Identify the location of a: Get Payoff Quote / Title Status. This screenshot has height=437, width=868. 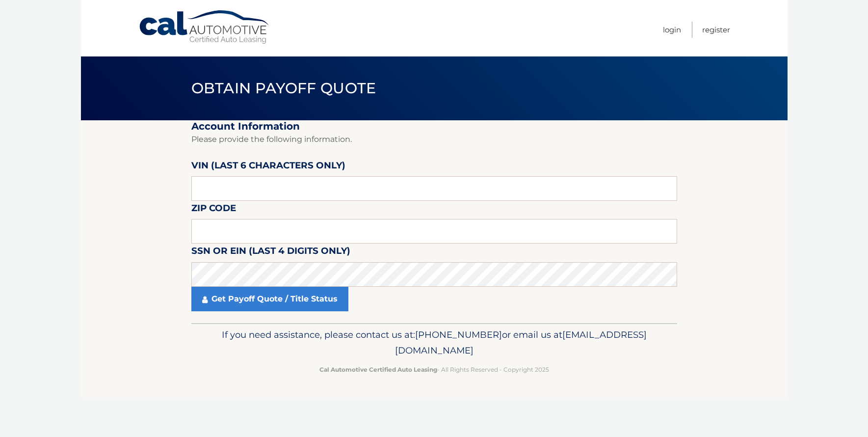
(270, 299).